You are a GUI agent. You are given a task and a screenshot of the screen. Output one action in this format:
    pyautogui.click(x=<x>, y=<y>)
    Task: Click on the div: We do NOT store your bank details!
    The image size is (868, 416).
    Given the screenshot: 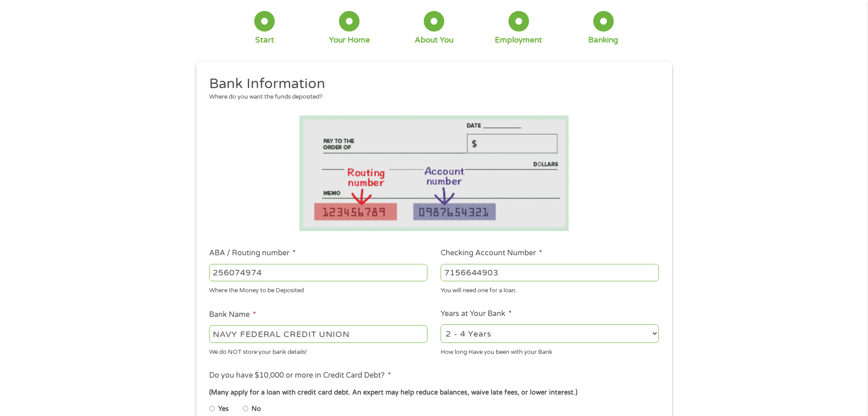 What is the action you would take?
    pyautogui.click(x=318, y=350)
    